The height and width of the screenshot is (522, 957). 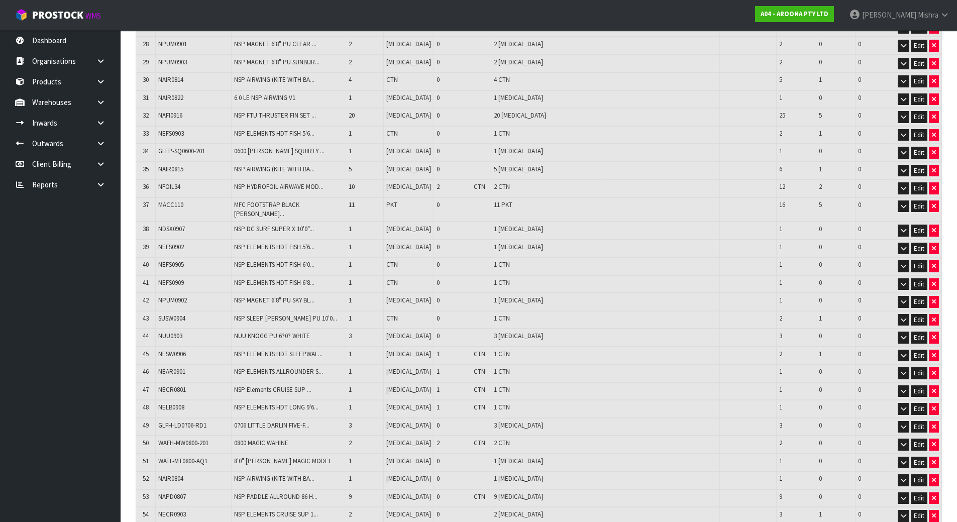 What do you see at coordinates (820, 204) in the screenshot?
I see `span: 5` at bounding box center [820, 204].